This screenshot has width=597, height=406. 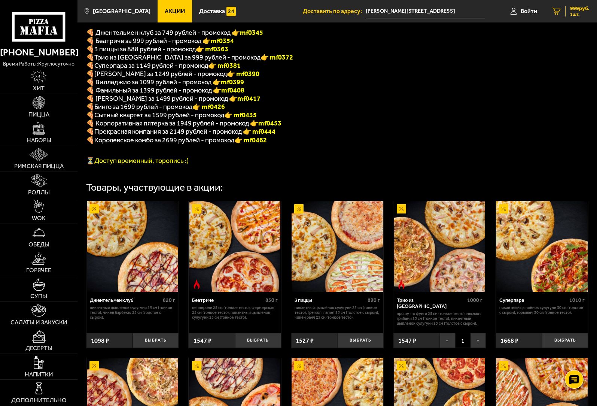 What do you see at coordinates (39, 270) in the screenshot?
I see `span: Горячее` at bounding box center [39, 270].